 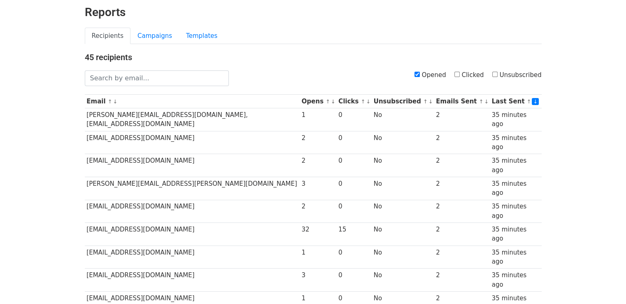 I want to click on label: Opened, so click(x=430, y=75).